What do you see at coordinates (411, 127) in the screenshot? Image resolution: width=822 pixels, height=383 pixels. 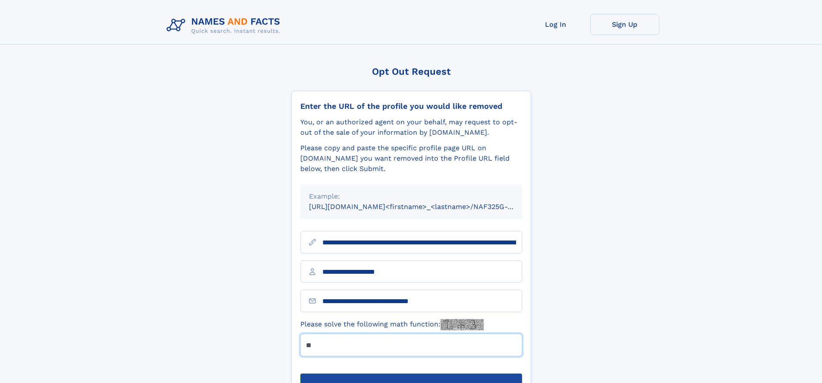 I see `div: You, or an authorized agent on your behalf, may request to opt-out of the sale of your informatio...` at bounding box center [411, 127].